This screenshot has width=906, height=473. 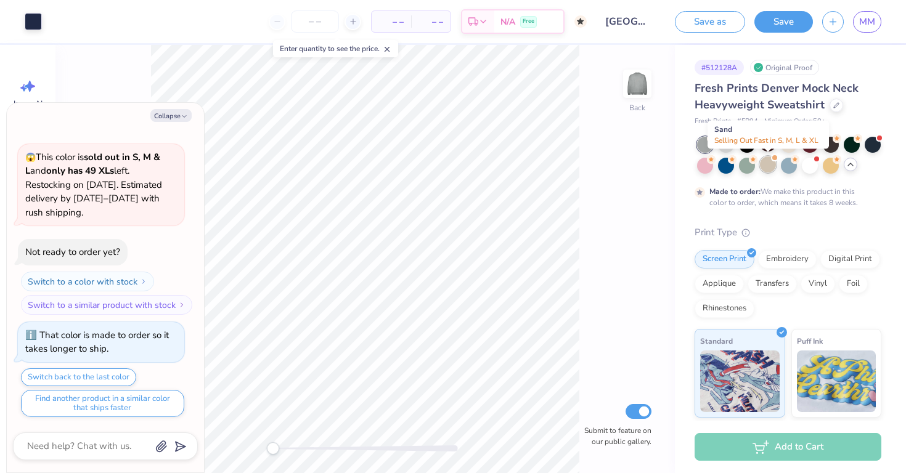 I want to click on label: Submit to feature on our public gallery., so click(x=615, y=436).